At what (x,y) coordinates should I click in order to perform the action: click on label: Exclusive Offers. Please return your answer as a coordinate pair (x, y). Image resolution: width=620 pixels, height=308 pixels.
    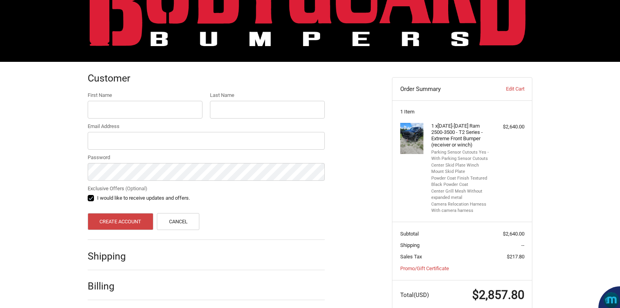
    Looking at the image, I should click on (206, 188).